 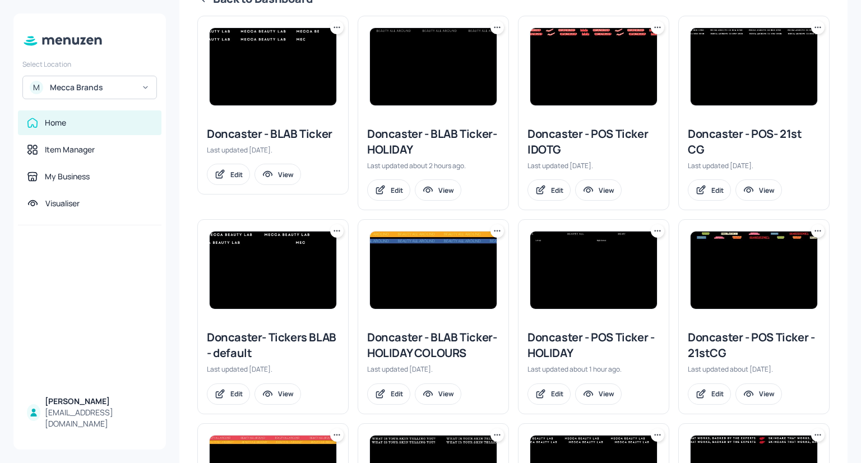 I want to click on img: 2025-10-08-1759886477780m4ss71wpu6e.jpeg, so click(x=434, y=67).